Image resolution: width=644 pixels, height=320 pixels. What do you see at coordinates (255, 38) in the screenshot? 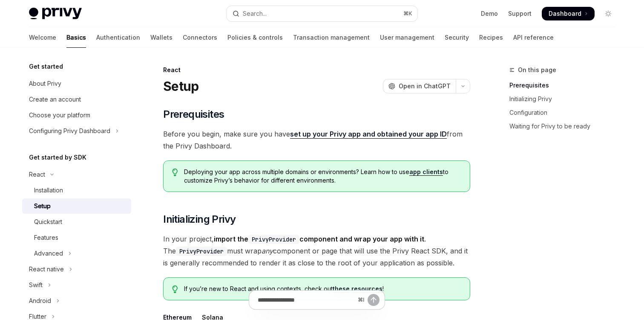
I see `a: Policies & controls` at bounding box center [255, 38].